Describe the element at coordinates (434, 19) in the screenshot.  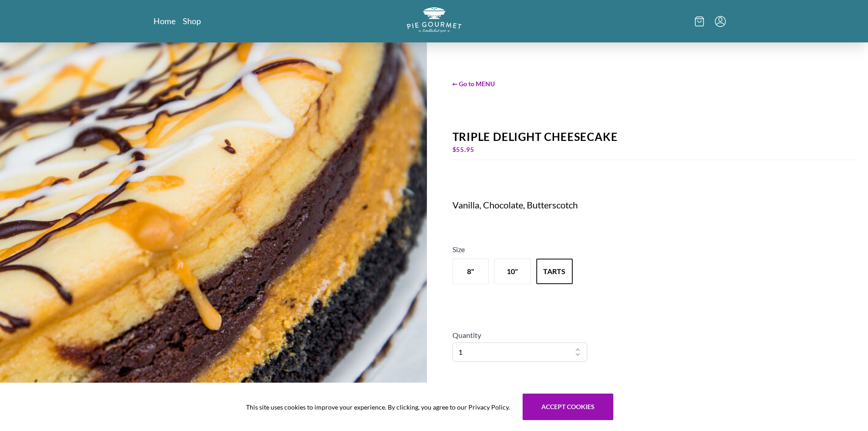
I see `img: logo` at that location.